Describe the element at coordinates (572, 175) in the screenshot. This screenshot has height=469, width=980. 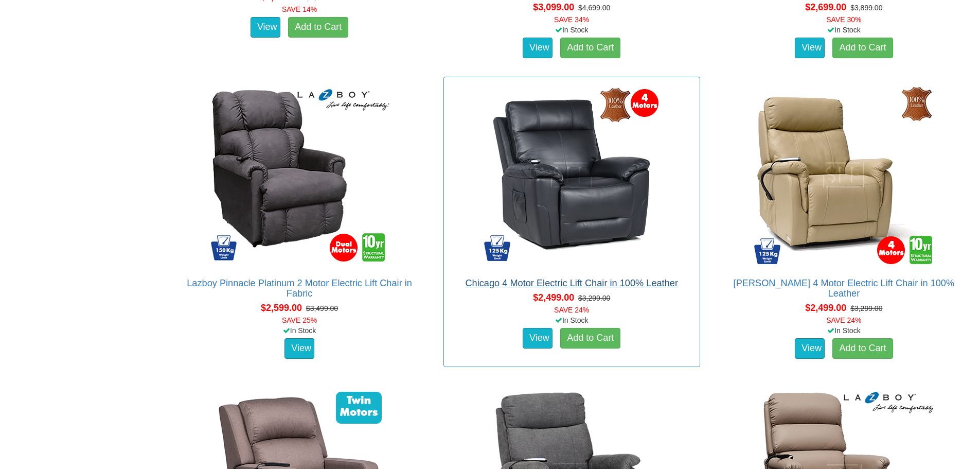
I see `img: Chicago 4 Motor Electric Lift Chair in 100% Leather` at that location.